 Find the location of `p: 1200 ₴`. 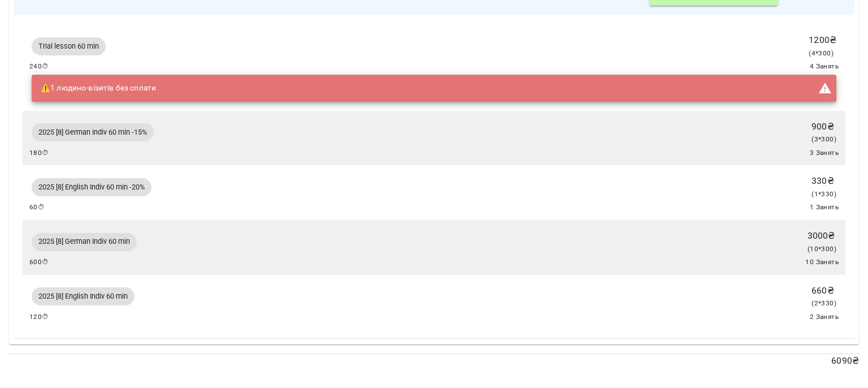

p: 1200 ₴ is located at coordinates (822, 40).